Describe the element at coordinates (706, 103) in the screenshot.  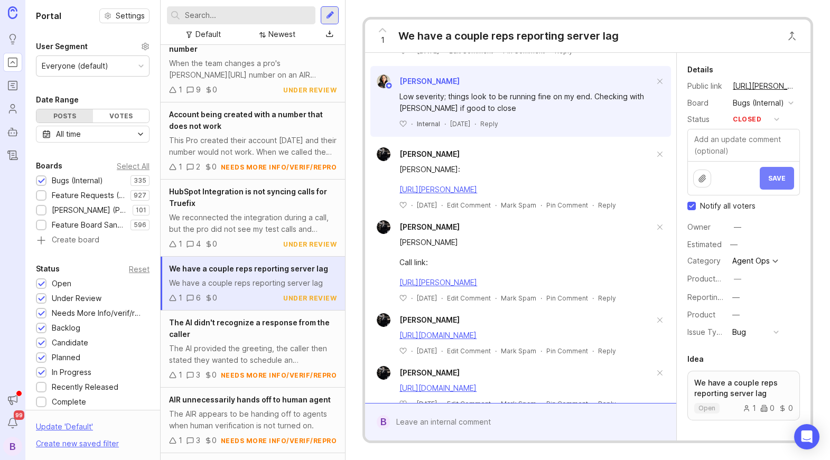
I see `div: Board` at that location.